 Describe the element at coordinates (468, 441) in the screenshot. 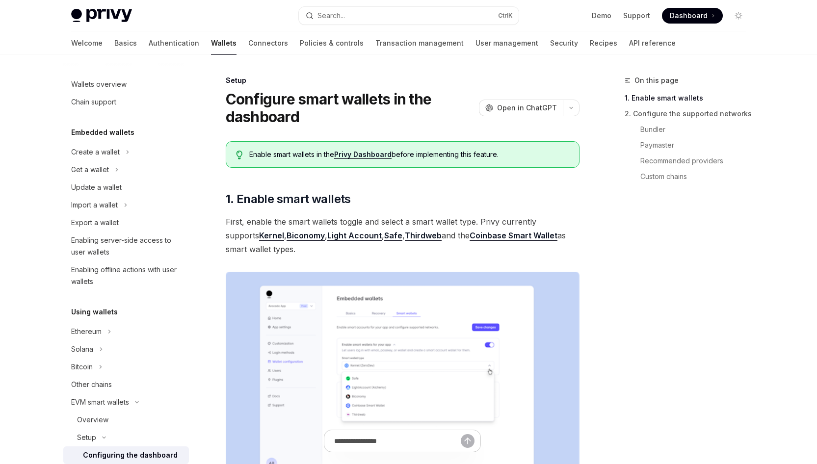

I see `button: Send message` at that location.